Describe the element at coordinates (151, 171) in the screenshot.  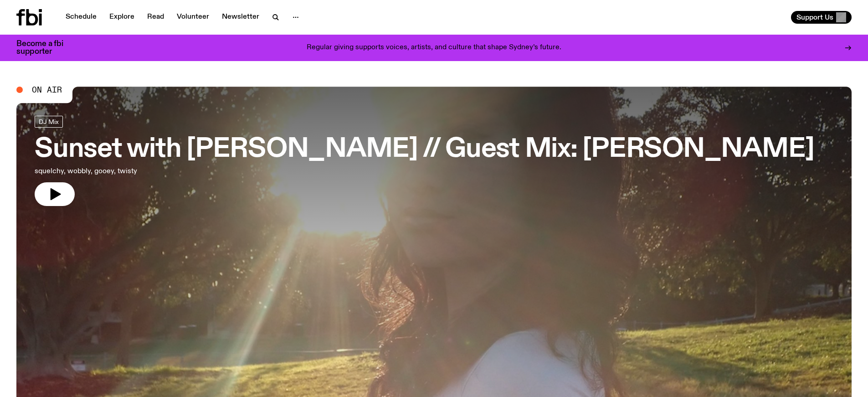
I see `p: squelchy, wobbly, gooey, twisty` at that location.